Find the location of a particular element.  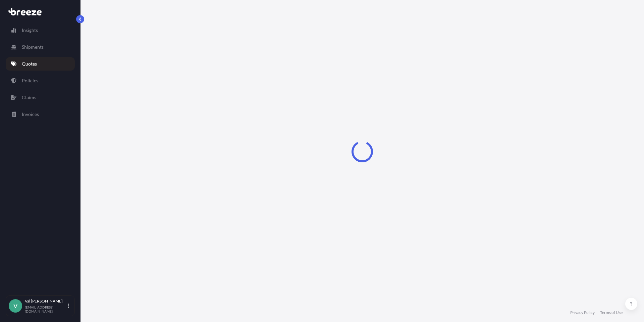

p: Terms of Use is located at coordinates (611, 312).